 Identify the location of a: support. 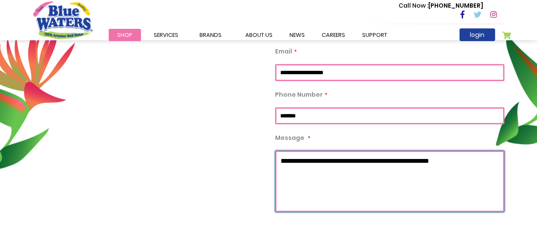
(374, 35).